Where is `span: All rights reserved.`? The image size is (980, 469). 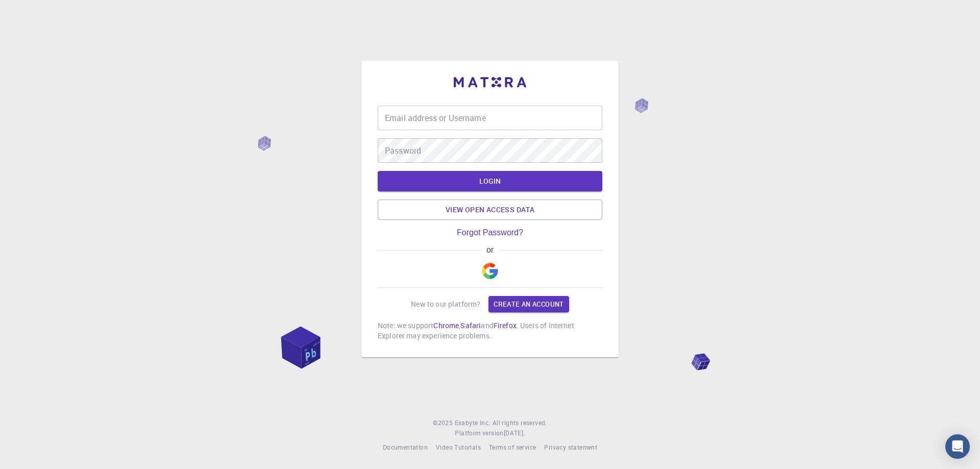 span: All rights reserved. is located at coordinates (519, 423).